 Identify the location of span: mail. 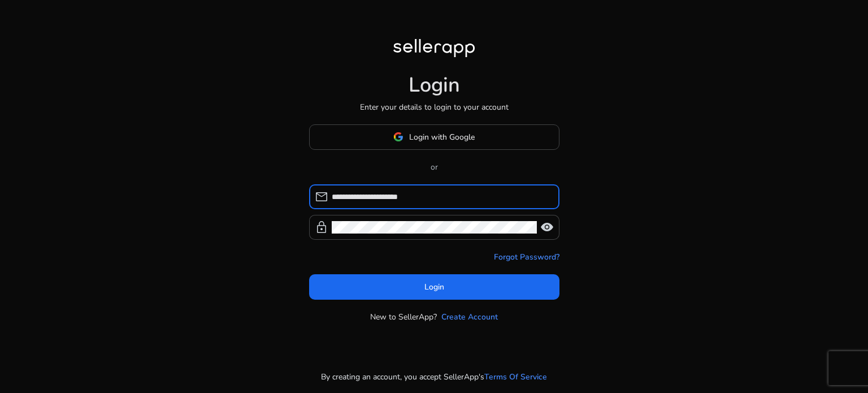
(322, 196).